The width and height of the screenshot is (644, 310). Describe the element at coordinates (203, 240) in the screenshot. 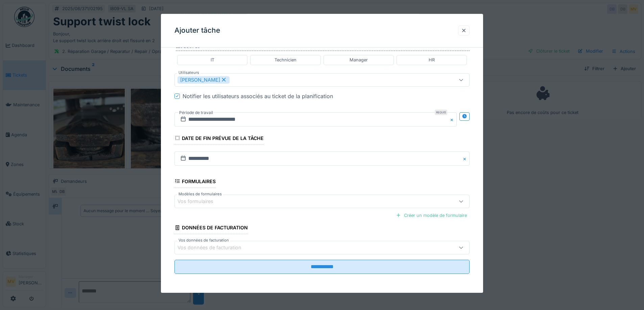

I see `label: Vos données de facturation` at that location.